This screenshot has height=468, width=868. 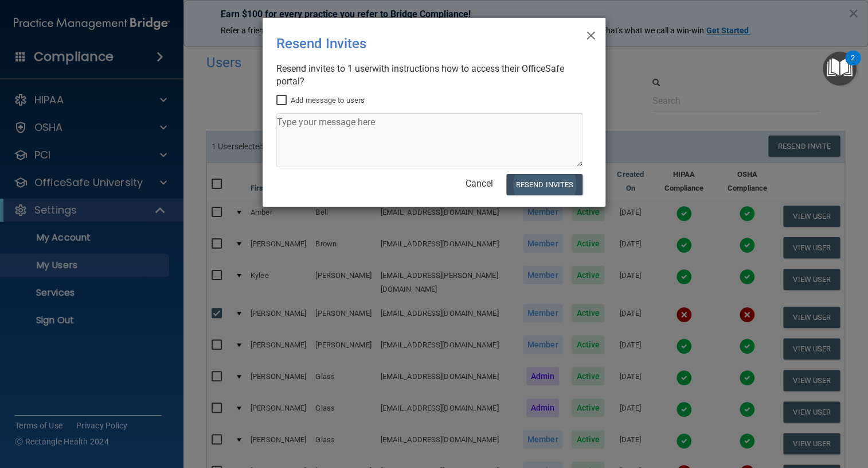 I want to click on a: Cancel, so click(x=479, y=183).